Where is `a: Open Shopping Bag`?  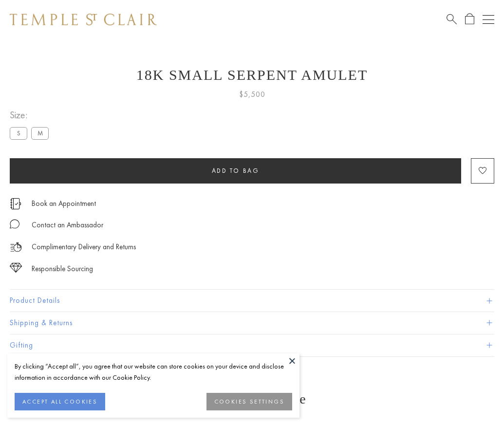 a: Open Shopping Bag is located at coordinates (470, 19).